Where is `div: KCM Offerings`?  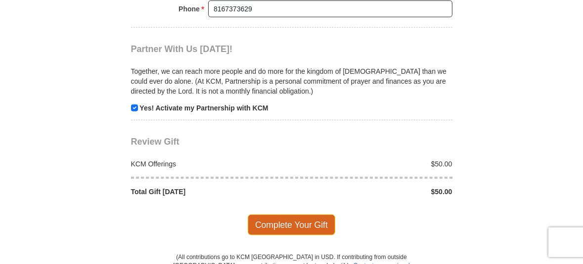
div: KCM Offerings is located at coordinates (209, 164).